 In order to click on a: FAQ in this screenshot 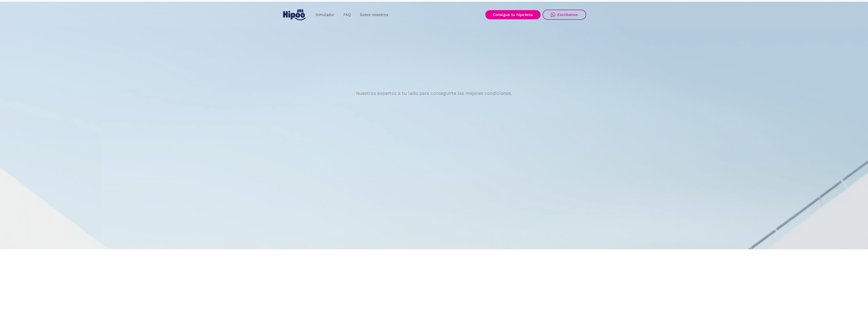, I will do `click(347, 15)`.